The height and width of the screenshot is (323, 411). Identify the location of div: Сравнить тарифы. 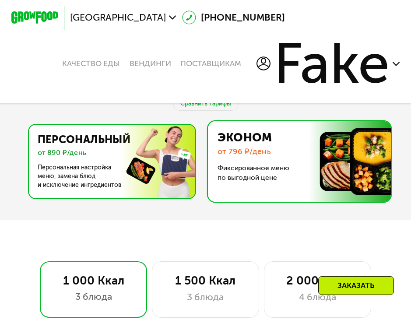
(206, 104).